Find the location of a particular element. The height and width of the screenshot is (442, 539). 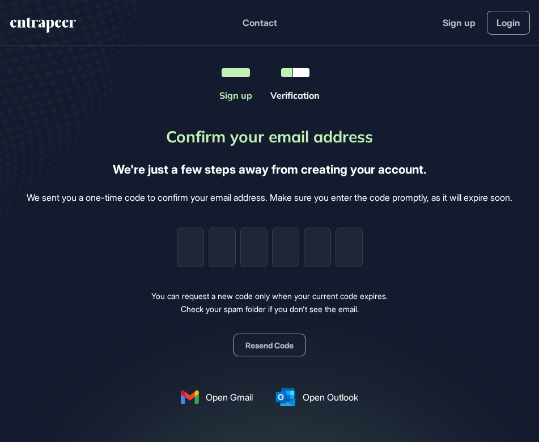

span: Open Gmail is located at coordinates (229, 397).